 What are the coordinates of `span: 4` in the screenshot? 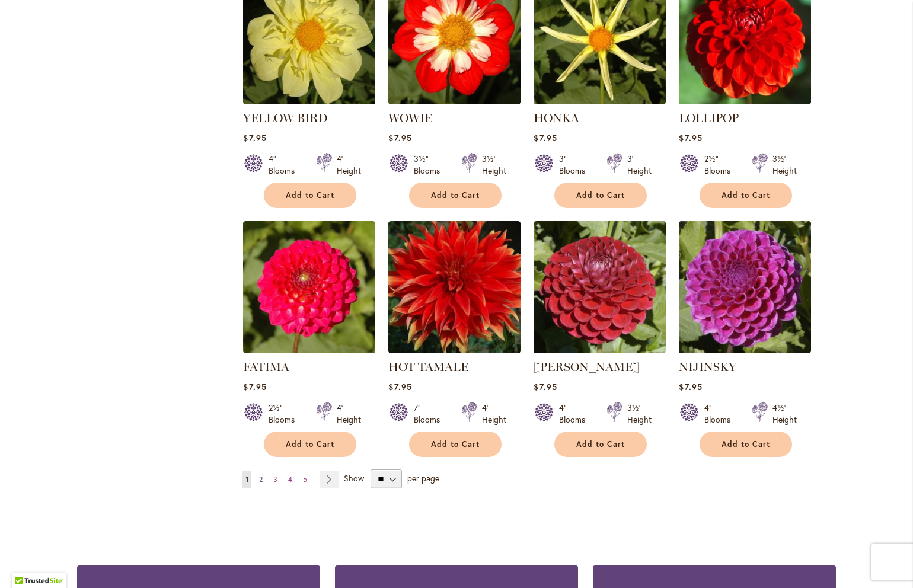 It's located at (290, 479).